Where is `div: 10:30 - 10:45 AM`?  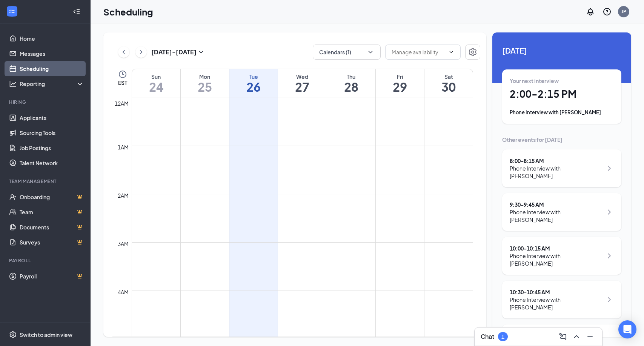
div: 10:30 - 10:45 AM is located at coordinates (556, 292).